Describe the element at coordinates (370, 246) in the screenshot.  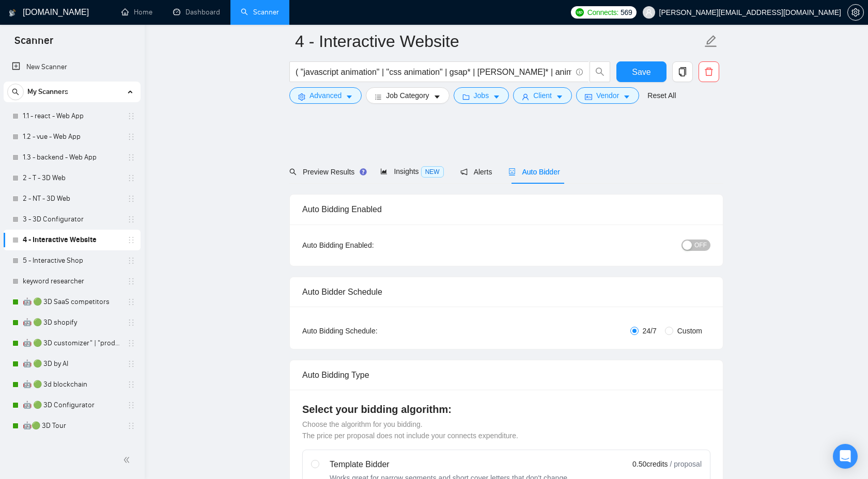
I see `div: Auto Bidding Enabled:` at that location.